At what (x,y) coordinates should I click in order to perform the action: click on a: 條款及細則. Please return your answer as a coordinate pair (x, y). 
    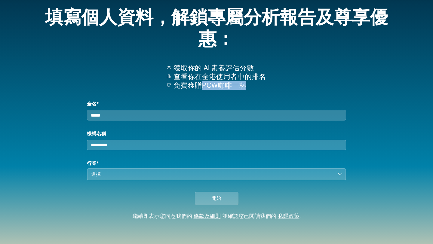
    Looking at the image, I should click on (207, 217).